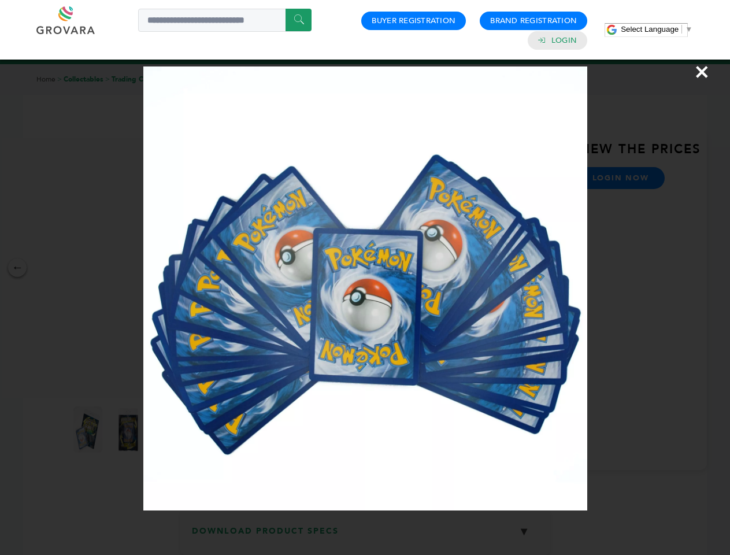 The image size is (730, 555). Describe the element at coordinates (657, 29) in the screenshot. I see `a: Select Language​` at that location.